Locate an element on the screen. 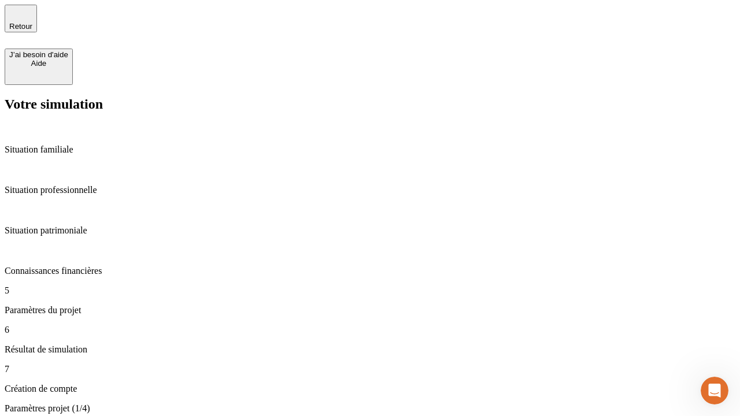 This screenshot has height=416, width=740. p: Situation familiale is located at coordinates (370, 150).